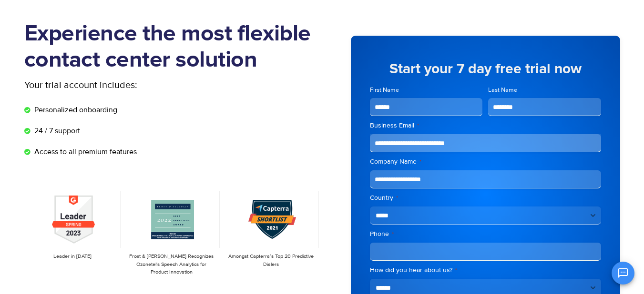 The image size is (644, 294). What do you see at coordinates (486, 271) in the screenshot?
I see `label: How did you hear about us?` at bounding box center [486, 271].